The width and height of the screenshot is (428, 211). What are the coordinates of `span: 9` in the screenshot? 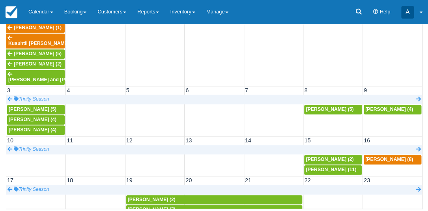 It's located at (365, 90).